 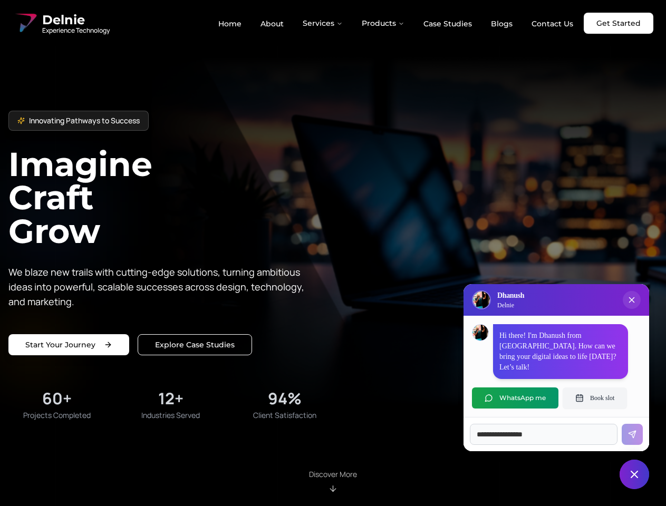 What do you see at coordinates (76, 31) in the screenshot?
I see `span: Experience Technology` at bounding box center [76, 31].